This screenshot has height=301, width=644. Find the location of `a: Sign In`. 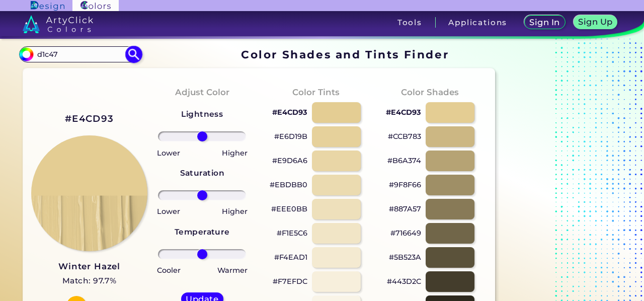

a: Sign In is located at coordinates (544, 22).